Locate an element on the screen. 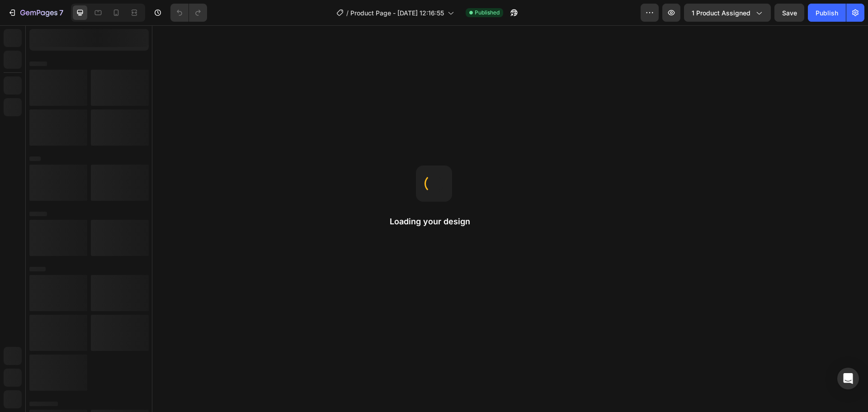 The width and height of the screenshot is (868, 412). div: Publish is located at coordinates (827, 13).